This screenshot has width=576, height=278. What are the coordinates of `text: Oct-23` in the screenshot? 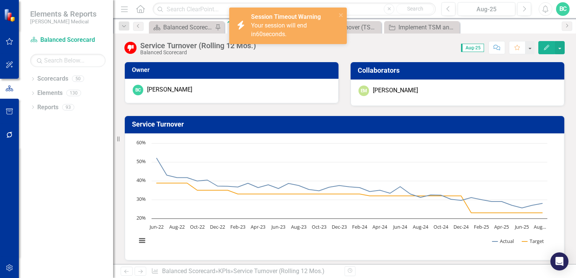 It's located at (319, 227).